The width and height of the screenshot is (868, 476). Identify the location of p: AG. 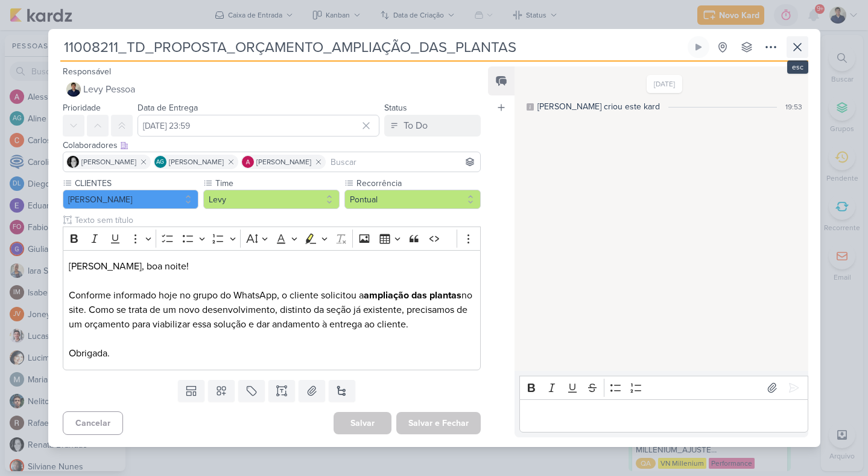
(160, 162).